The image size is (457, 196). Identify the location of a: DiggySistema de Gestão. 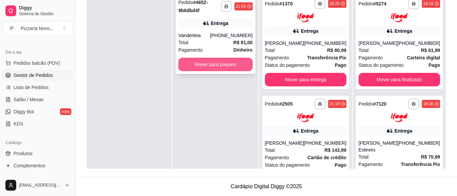
(38, 11).